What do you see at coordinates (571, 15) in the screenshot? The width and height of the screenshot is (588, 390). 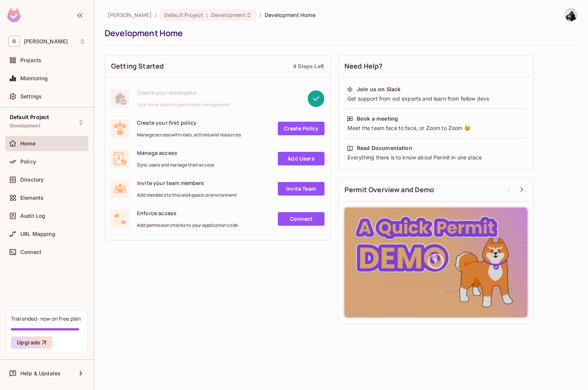 I see `img: Jaspreet Singh` at bounding box center [571, 15].